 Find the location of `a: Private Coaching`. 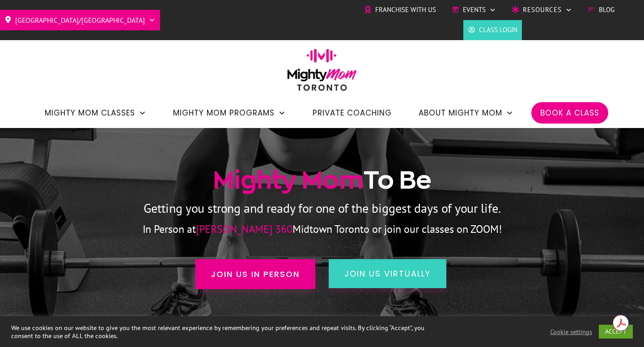

a: Private Coaching is located at coordinates (351, 113).